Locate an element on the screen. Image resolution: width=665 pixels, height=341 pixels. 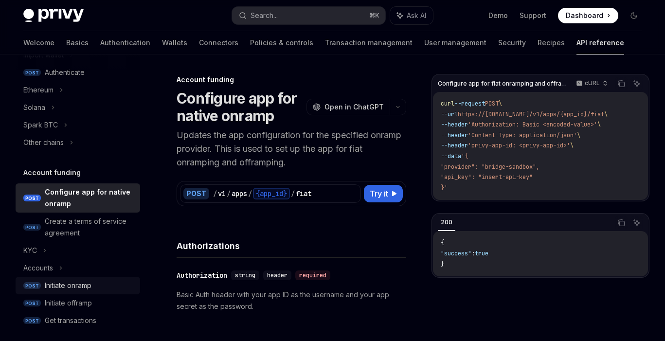
div: fiat is located at coordinates (304, 194).